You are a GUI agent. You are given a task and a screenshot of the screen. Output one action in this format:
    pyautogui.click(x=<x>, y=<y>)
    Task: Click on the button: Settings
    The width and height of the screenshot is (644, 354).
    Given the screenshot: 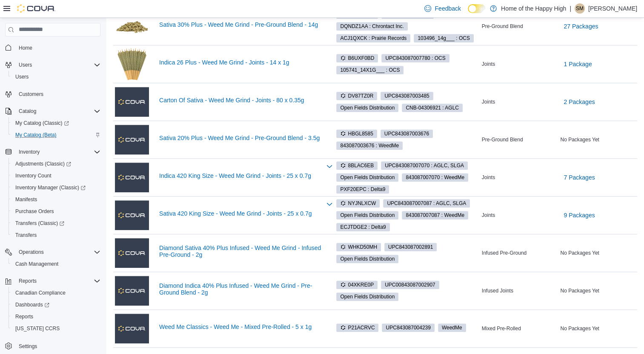 What is the action you would take?
    pyautogui.click(x=53, y=346)
    